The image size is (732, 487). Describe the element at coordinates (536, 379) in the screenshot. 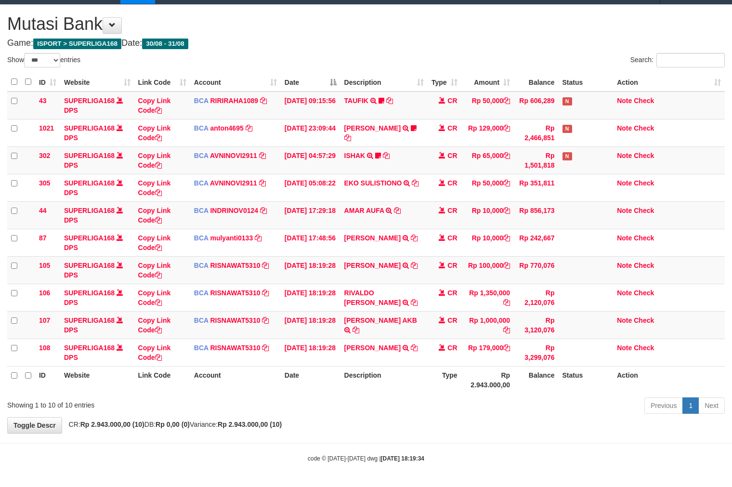

I see `th: Balance` at that location.